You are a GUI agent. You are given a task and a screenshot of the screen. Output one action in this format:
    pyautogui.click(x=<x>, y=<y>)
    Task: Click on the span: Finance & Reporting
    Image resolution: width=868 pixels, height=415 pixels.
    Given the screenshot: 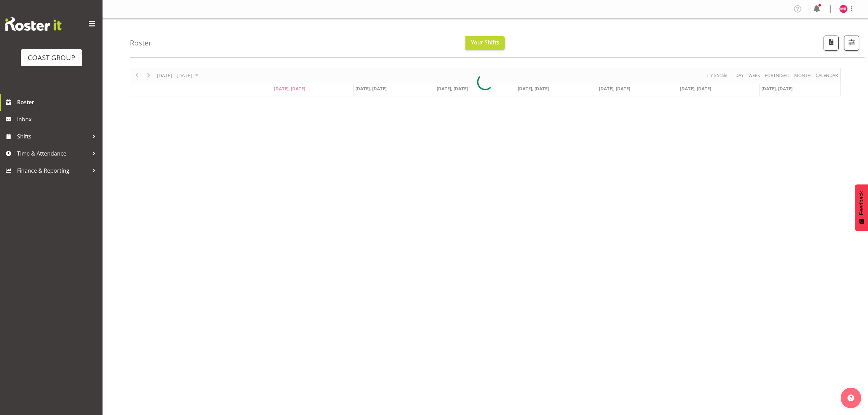 What is the action you would take?
    pyautogui.click(x=53, y=170)
    